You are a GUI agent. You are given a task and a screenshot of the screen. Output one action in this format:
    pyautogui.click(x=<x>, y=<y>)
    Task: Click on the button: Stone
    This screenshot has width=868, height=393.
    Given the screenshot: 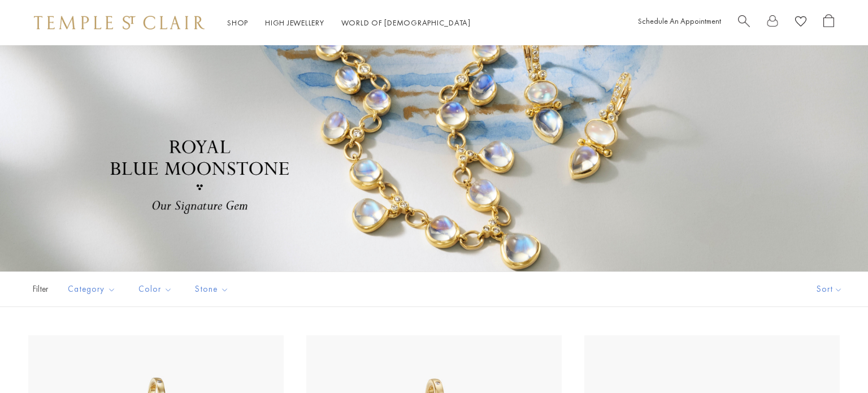 What is the action you would take?
    pyautogui.click(x=212, y=289)
    